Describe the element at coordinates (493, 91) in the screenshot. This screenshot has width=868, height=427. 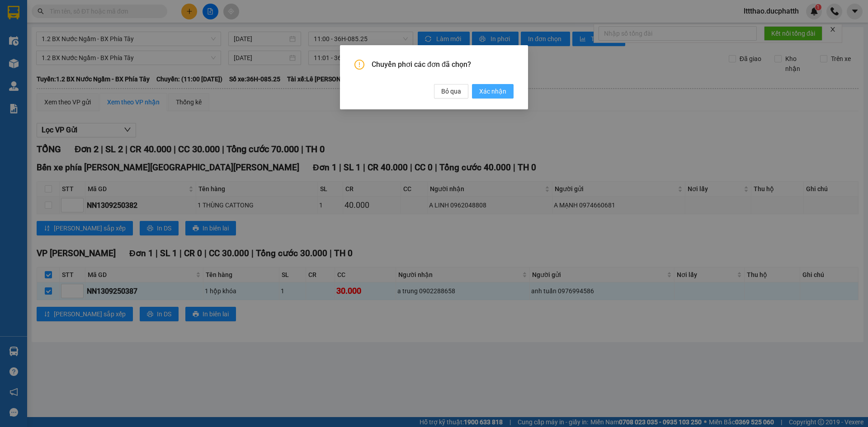
I see `span: Xác nhận` at that location.